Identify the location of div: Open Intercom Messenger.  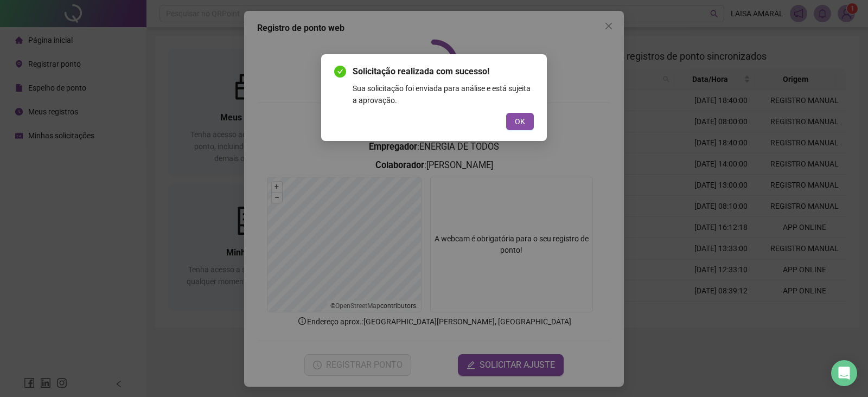
(844, 373).